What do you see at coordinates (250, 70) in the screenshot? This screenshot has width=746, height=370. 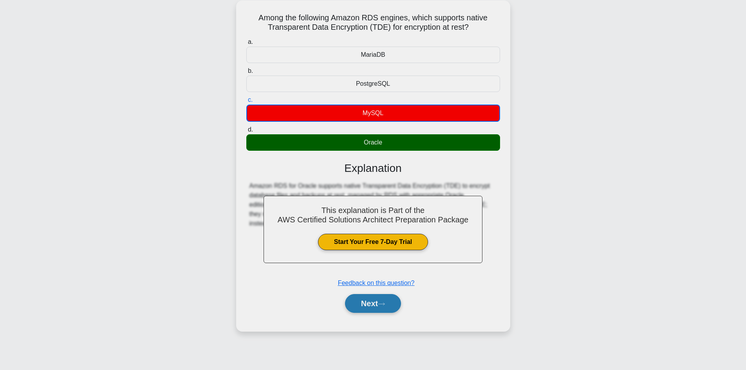 I see `span: b.` at bounding box center [250, 70].